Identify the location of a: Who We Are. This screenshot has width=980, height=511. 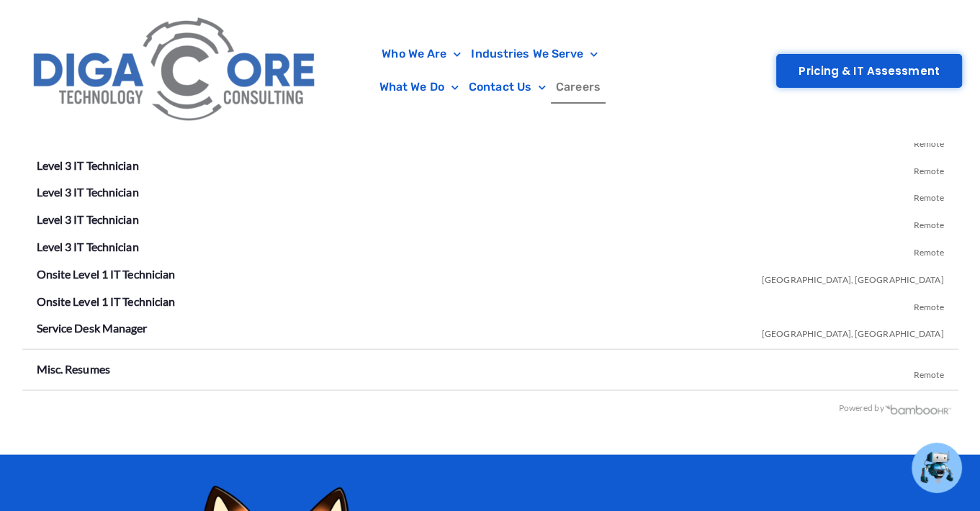
(421, 54).